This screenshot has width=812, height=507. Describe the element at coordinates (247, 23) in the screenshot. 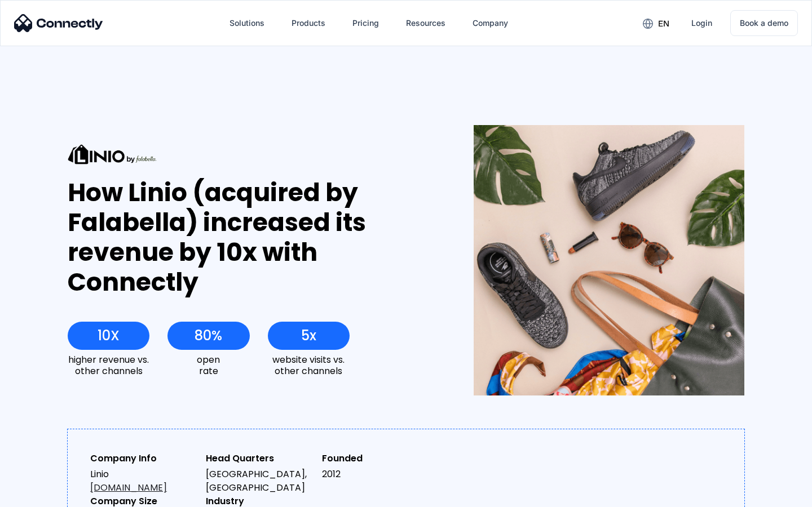

I see `div: Solutions` at that location.